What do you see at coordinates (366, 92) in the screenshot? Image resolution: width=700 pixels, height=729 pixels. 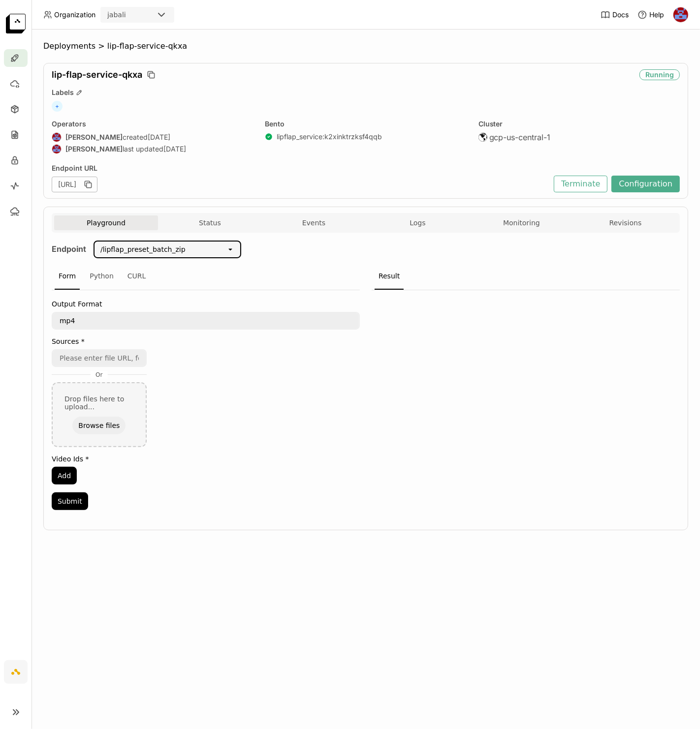 I see `div: Labels` at bounding box center [366, 92].